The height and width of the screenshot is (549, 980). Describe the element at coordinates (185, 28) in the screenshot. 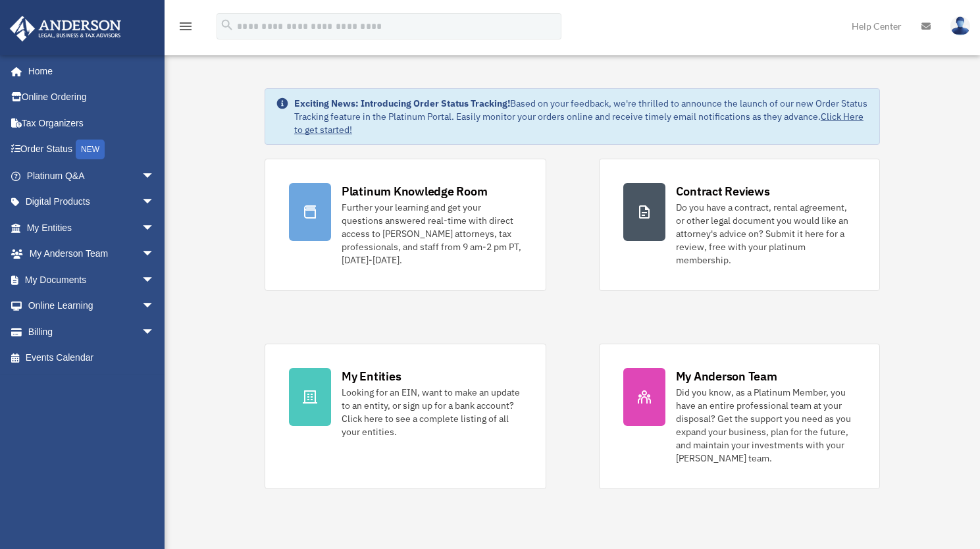

I see `a: menu` at that location.